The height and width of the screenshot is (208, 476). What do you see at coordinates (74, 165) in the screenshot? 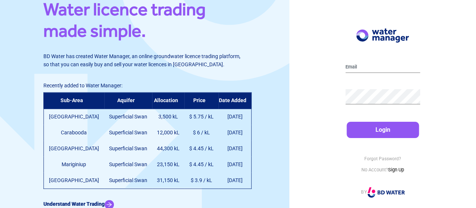
I see `td: Mariginiup` at bounding box center [74, 165].